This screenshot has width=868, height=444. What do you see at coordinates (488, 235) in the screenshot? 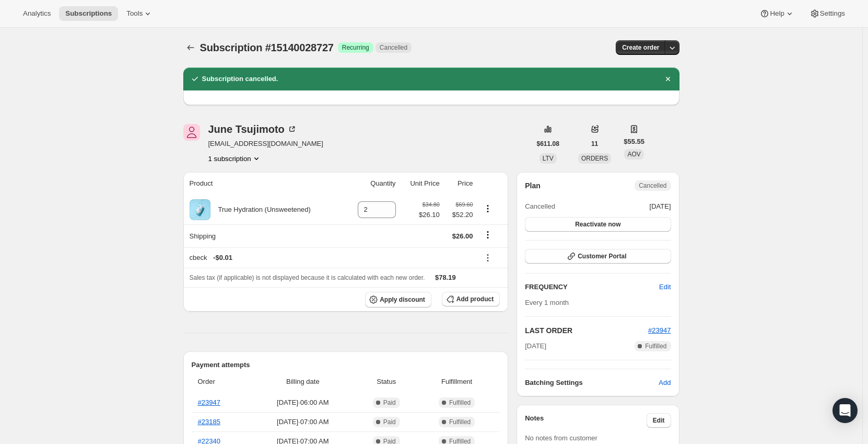
I see `button: Shipping actions` at bounding box center [488, 235].